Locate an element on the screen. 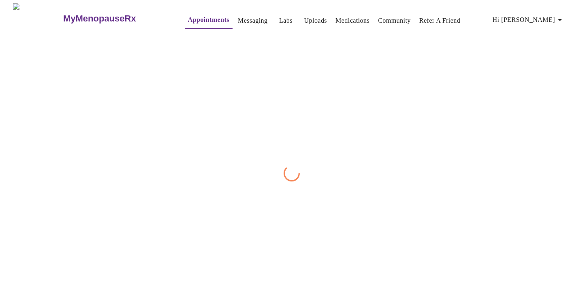  button: Labs is located at coordinates (286, 21).